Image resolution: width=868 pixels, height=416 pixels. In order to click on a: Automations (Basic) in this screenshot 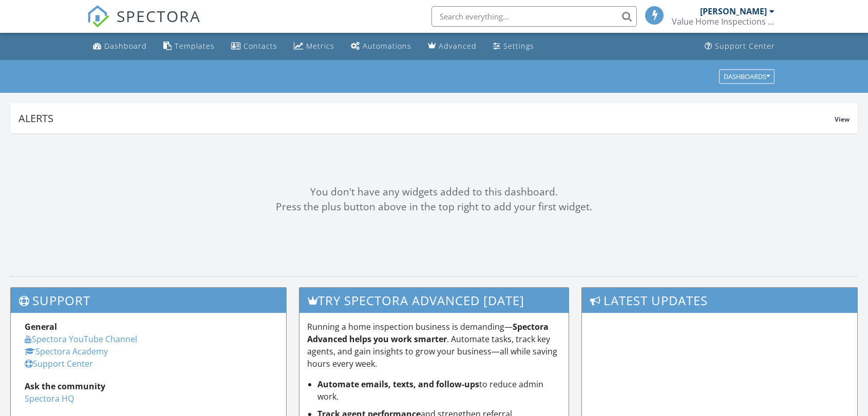, I will do `click(381, 46)`.